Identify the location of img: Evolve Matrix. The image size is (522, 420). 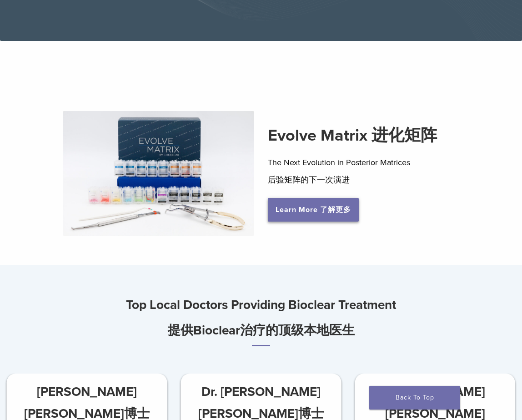
(158, 173).